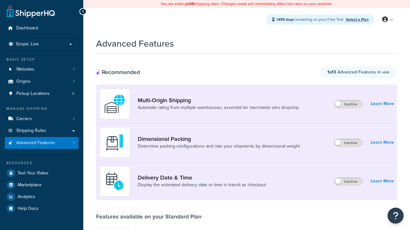 The height and width of the screenshot is (230, 410). What do you see at coordinates (42, 94) in the screenshot?
I see `a: Pickup Locations0` at bounding box center [42, 94].